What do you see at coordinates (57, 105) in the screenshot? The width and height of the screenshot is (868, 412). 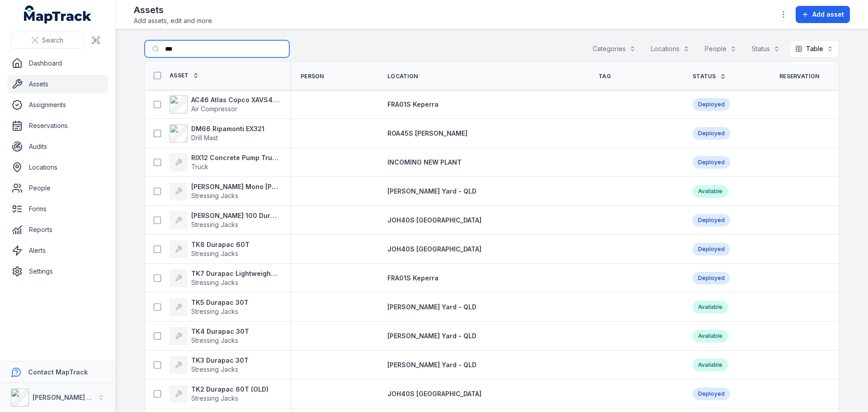 I see `a: Assignments` at bounding box center [57, 105].